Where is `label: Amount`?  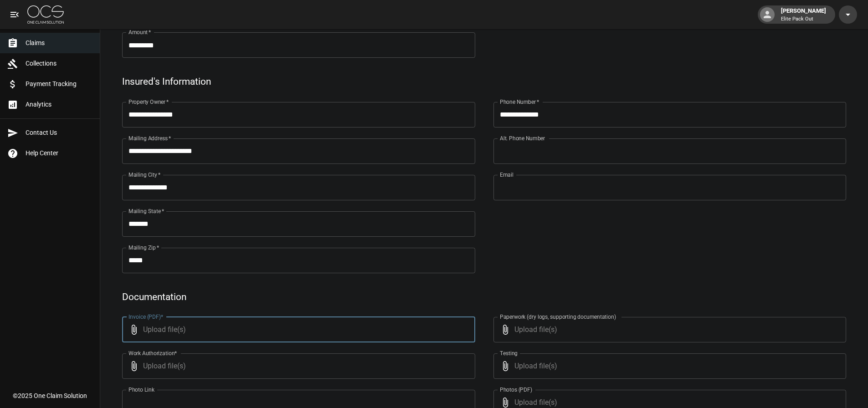
label: Amount is located at coordinates (140, 32).